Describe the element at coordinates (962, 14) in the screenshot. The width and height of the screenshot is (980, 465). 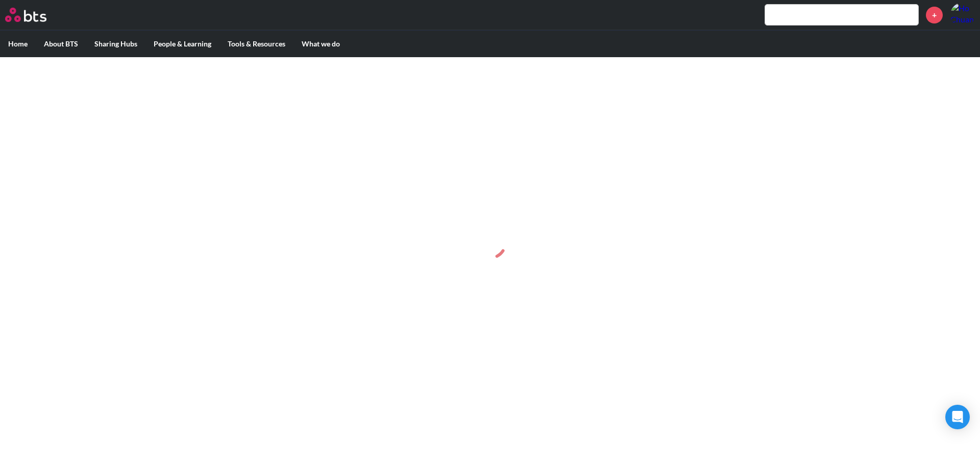
I see `img: Ho Chuan` at that location.